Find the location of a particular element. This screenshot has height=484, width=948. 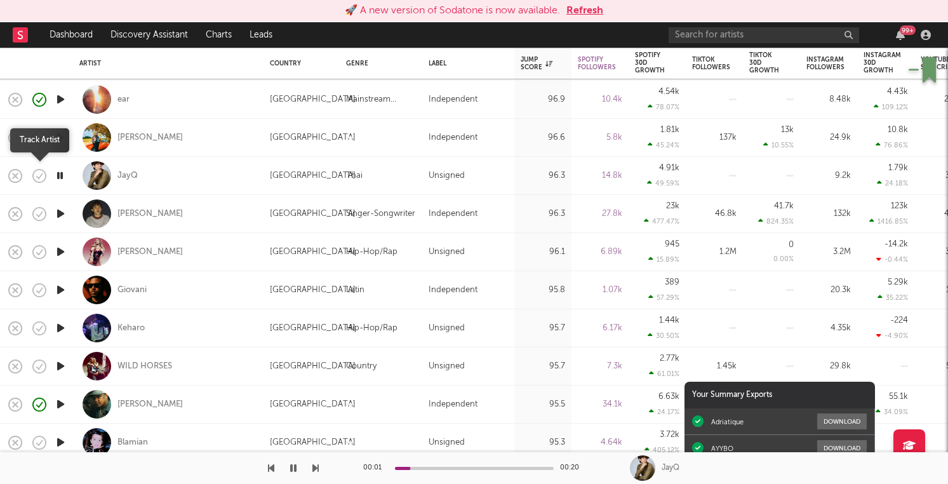

div: Tiktok 30D Growth is located at coordinates (764, 63).